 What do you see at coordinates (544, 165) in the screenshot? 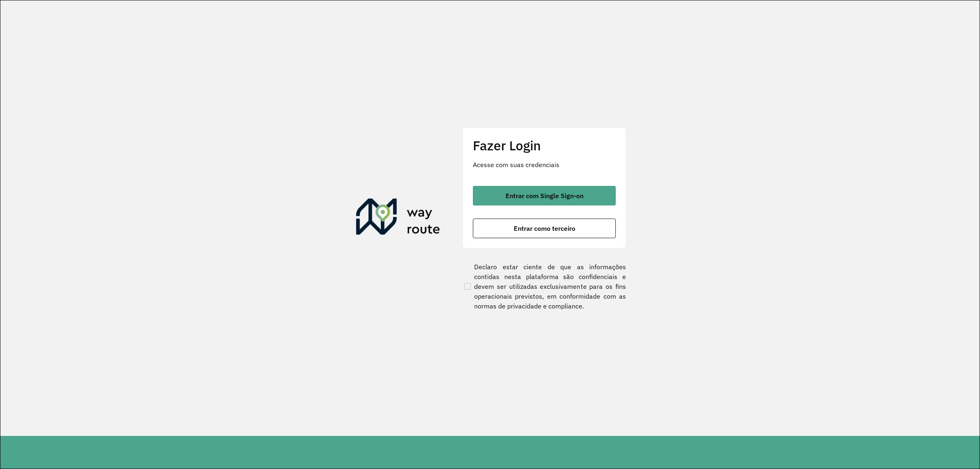
I see `p: Acesse com suas credenciais` at bounding box center [544, 165].